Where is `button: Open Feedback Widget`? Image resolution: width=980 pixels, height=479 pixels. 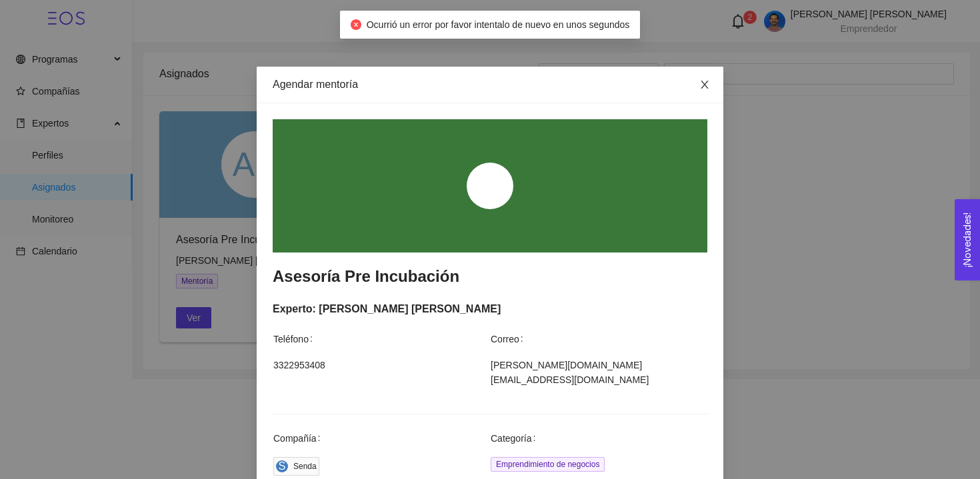 button: Open Feedback Widget is located at coordinates (968, 240).